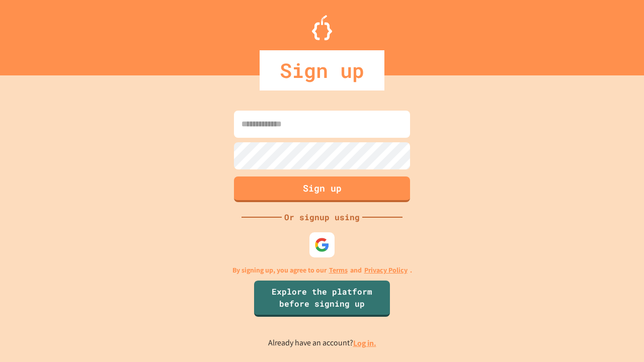  I want to click on div: Sign up, so click(322, 71).